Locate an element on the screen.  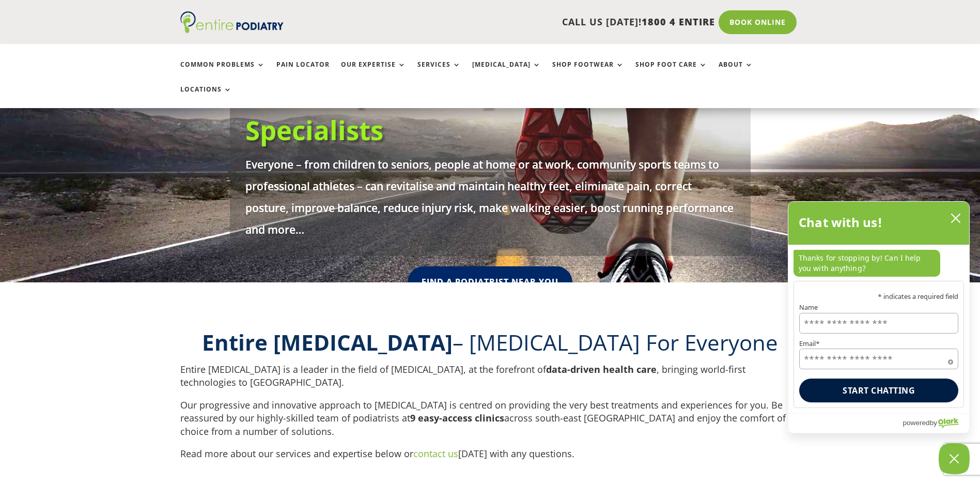
input: Name is located at coordinates (879, 323).